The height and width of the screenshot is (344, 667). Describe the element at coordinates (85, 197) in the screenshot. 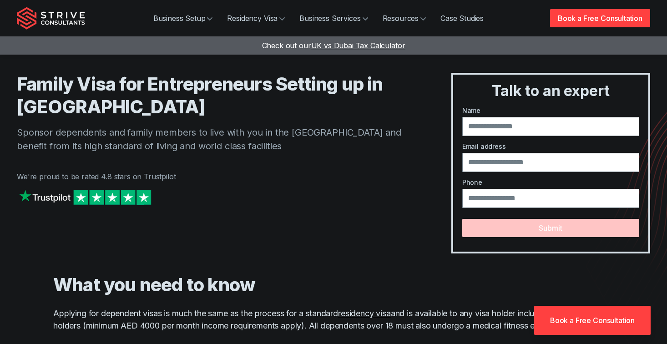

I see `img: Strive on Trustpilot` at that location.